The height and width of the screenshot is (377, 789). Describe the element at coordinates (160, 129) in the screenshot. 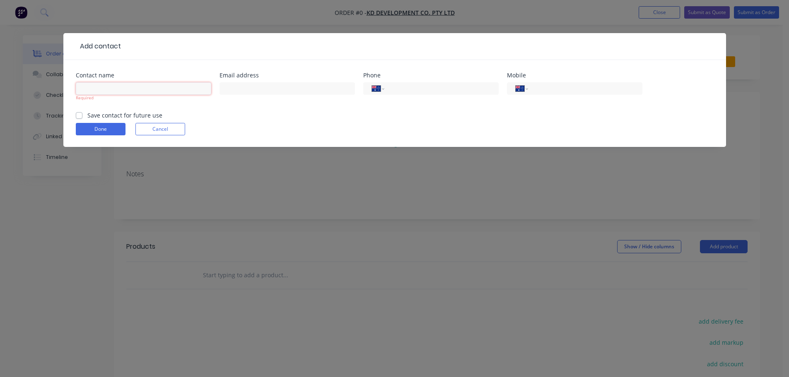

I see `button: Cancel` at that location.